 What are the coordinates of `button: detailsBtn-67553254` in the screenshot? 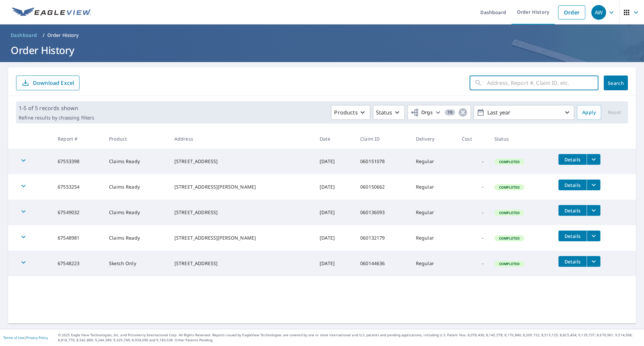 It's located at (573, 185).